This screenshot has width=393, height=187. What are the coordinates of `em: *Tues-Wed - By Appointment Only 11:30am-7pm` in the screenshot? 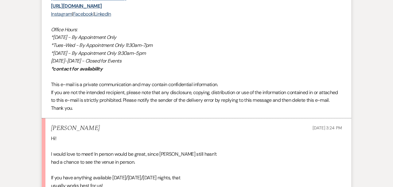 It's located at (102, 45).